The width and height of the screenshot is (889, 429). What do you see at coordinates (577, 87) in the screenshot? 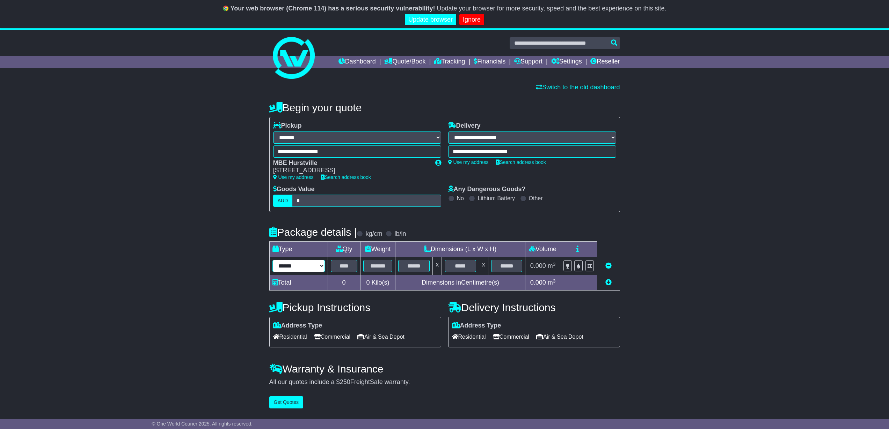
I see `a: Switch to the old dashboard` at bounding box center [577, 87].